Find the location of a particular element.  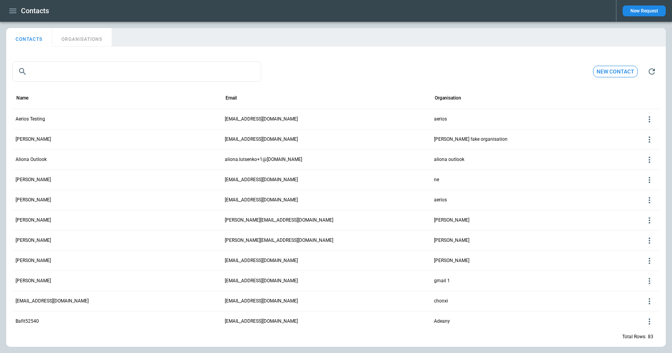

p: gmail 1 is located at coordinates (442, 281).